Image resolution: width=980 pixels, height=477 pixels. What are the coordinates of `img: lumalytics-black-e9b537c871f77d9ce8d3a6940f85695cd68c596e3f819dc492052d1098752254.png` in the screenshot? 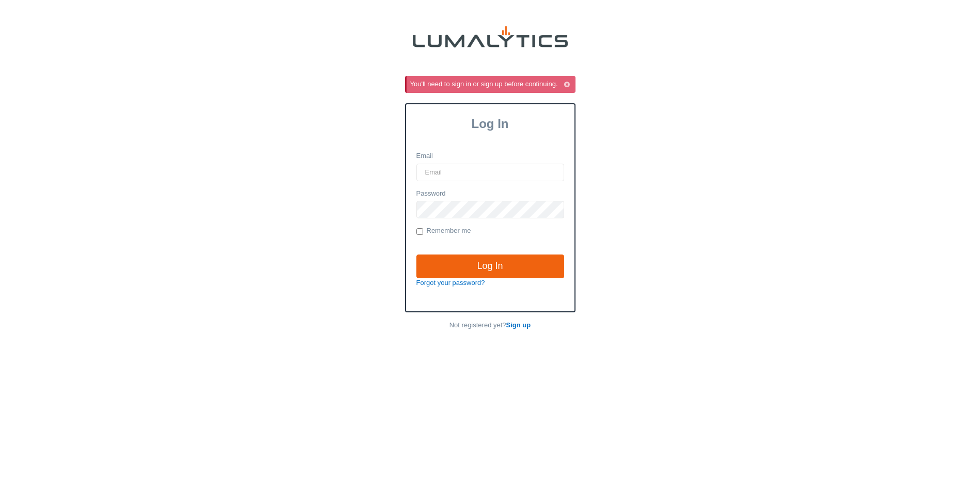 It's located at (490, 36).